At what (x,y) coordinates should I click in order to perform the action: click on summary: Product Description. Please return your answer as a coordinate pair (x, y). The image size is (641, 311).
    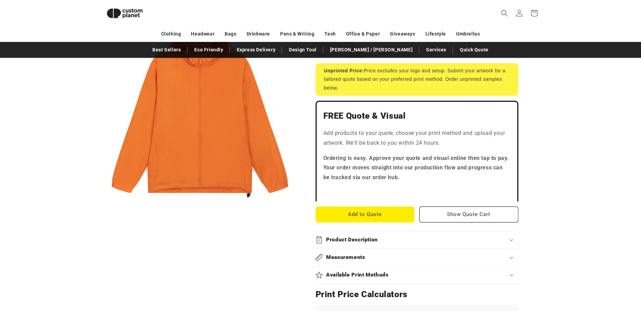
    Looking at the image, I should click on (417, 240).